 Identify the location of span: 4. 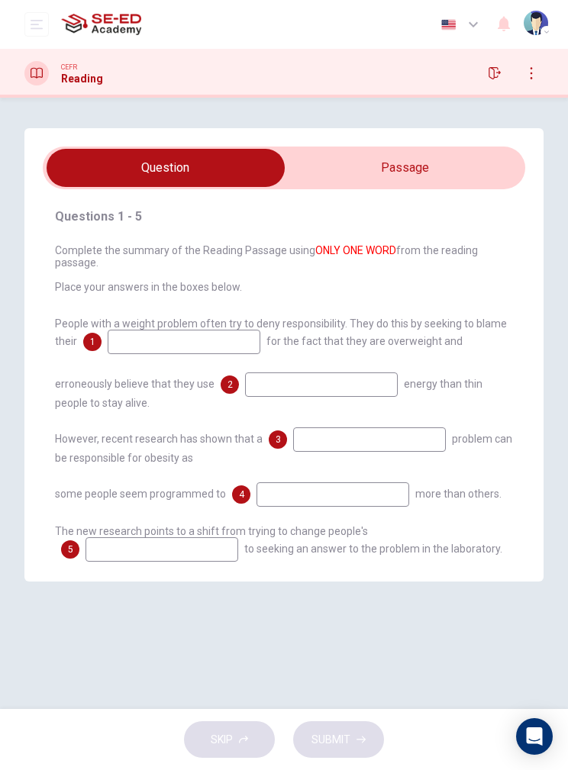
(241, 495).